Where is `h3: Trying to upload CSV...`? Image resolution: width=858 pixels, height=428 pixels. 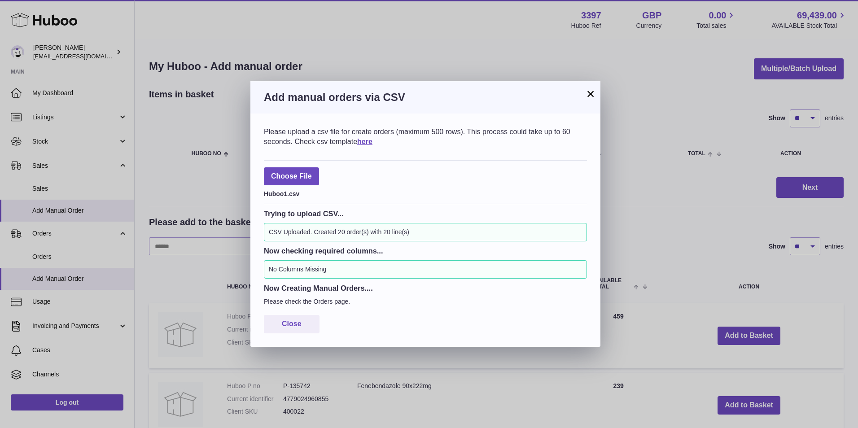 h3: Trying to upload CSV... is located at coordinates (426, 214).